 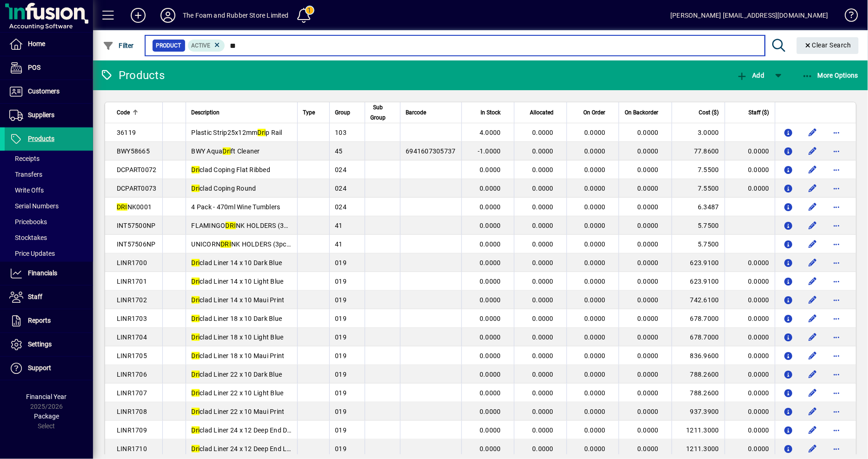 I want to click on button: Filter, so click(x=118, y=46).